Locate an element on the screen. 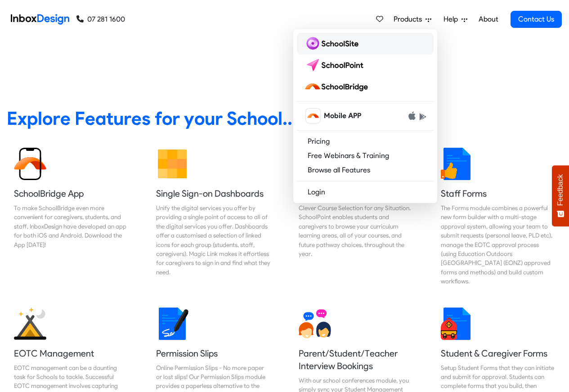 Image resolution: width=569 pixels, height=392 pixels. div: The Forms module combines a powerful new form builder with a multi-stage approval system, allowin... is located at coordinates (498, 245).